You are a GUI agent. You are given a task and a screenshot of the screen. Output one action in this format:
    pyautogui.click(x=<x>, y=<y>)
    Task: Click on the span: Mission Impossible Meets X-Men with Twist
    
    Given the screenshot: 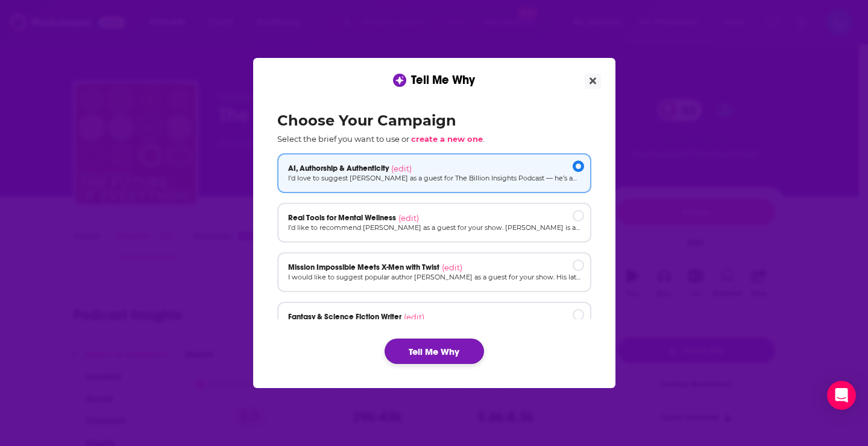 What is the action you would take?
    pyautogui.click(x=363, y=267)
    